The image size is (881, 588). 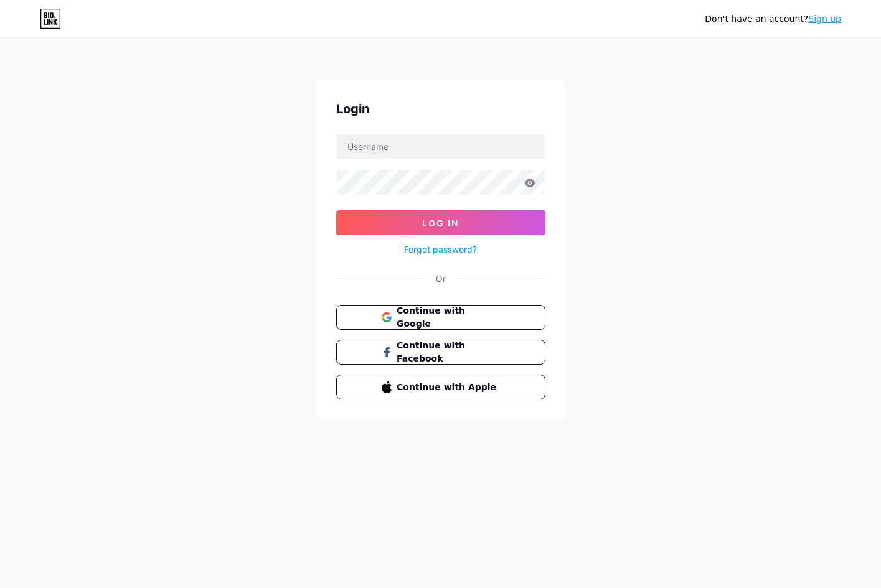 I want to click on div: Or, so click(x=441, y=278).